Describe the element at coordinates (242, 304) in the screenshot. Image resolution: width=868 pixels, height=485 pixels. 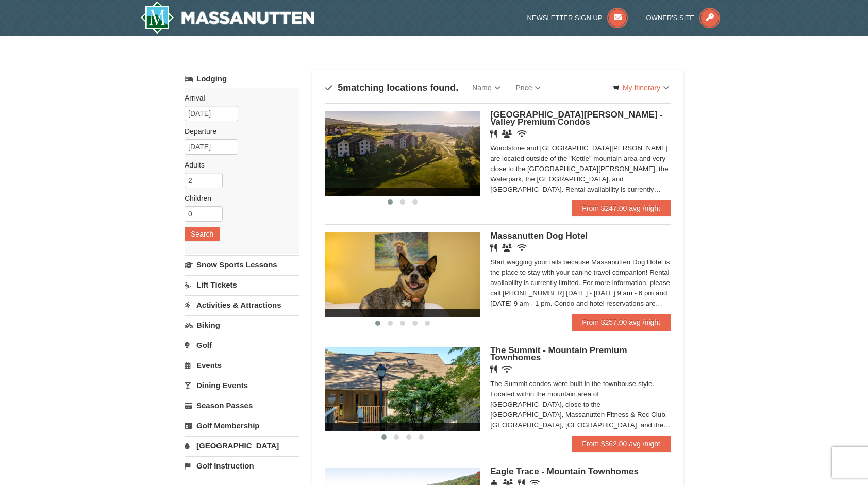
I see `a: Activities & Attractions` at that location.